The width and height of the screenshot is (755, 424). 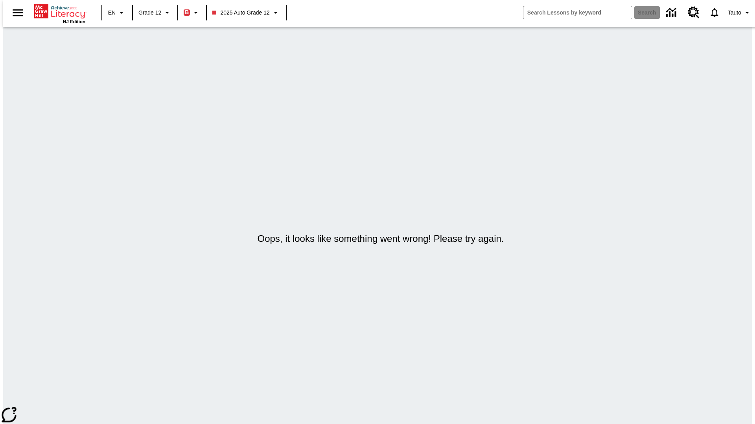 I want to click on button: Boost Class color is red. Change class color, so click(x=192, y=13).